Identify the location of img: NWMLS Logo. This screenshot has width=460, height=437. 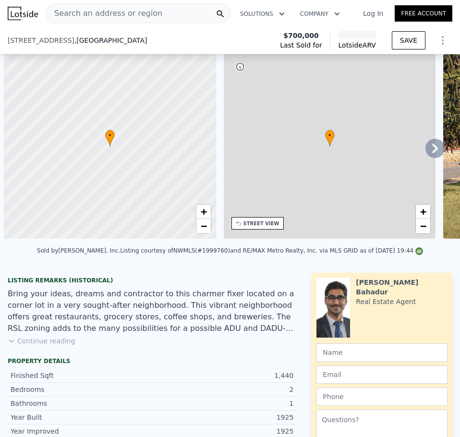
(419, 251).